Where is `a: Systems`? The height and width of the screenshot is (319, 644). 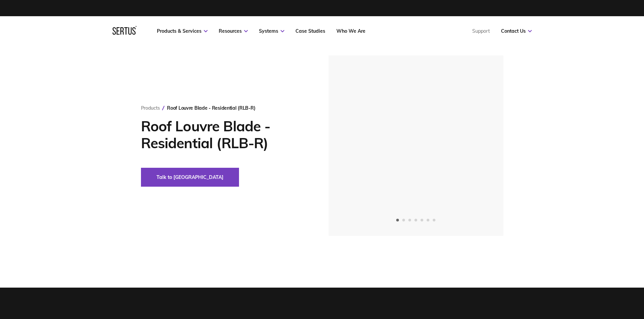 a: Systems is located at coordinates (271, 31).